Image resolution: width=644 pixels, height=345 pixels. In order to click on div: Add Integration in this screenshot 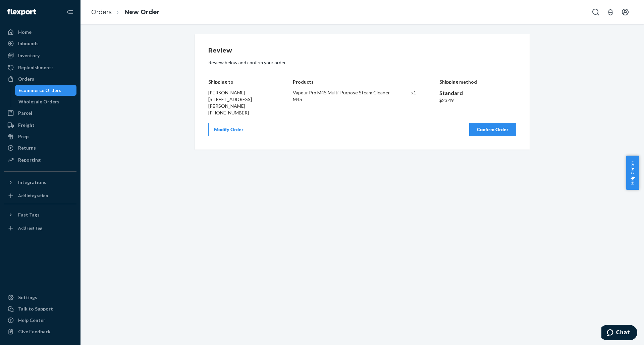, I will do `click(33, 196)`.